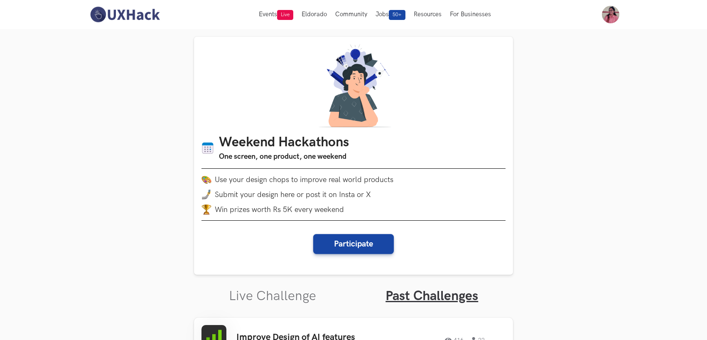 The height and width of the screenshot is (340, 707). Describe the element at coordinates (208, 148) in the screenshot. I see `img: Calendar icon` at that location.